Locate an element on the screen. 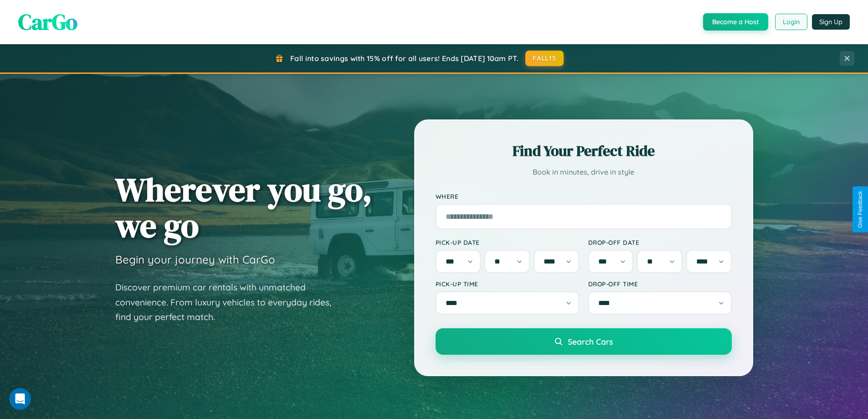 This screenshot has width=868, height=419. button: Sign Up is located at coordinates (831, 22).